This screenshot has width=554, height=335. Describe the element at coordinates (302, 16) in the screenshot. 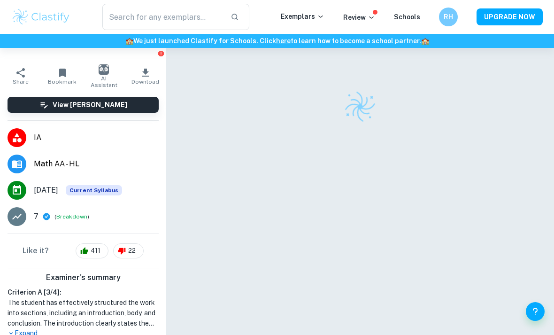

I see `p: Exemplars` at that location.